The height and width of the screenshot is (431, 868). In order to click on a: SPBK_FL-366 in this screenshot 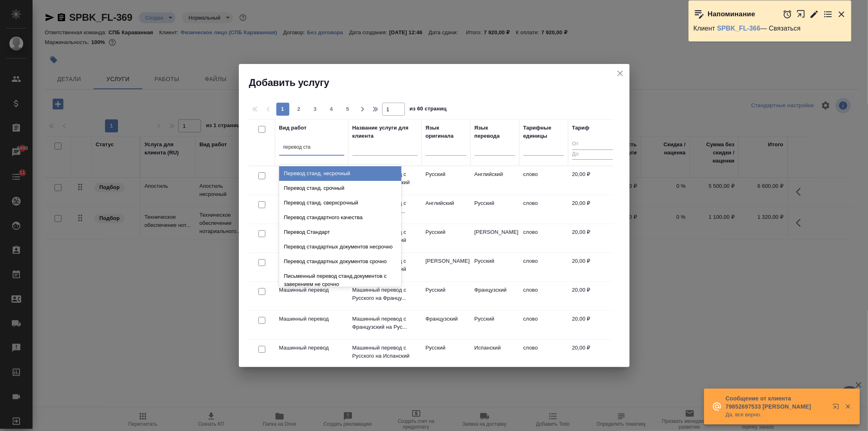, I will do `click(738, 28)`.